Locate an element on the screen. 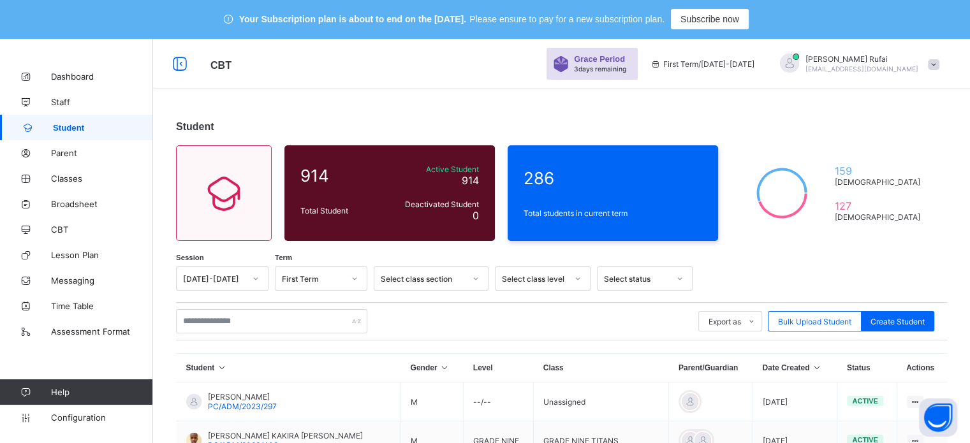 The image size is (970, 443). td: M is located at coordinates (432, 402).